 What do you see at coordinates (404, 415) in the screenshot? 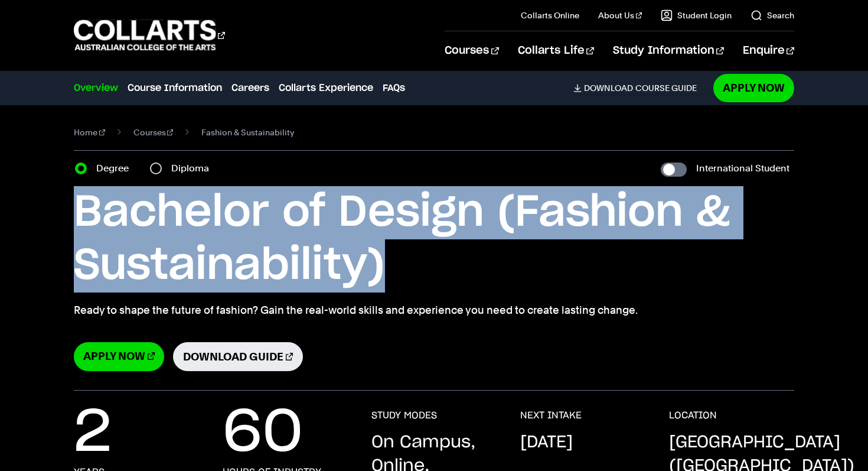
I see `h3: STUDY MODES` at bounding box center [404, 415].